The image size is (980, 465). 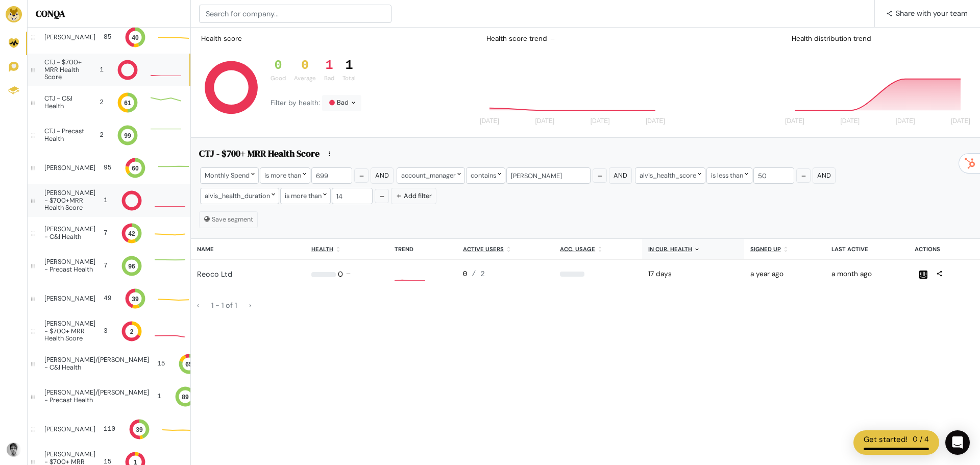 I want to click on div: 2025-07-28 12:00am, so click(x=693, y=274).